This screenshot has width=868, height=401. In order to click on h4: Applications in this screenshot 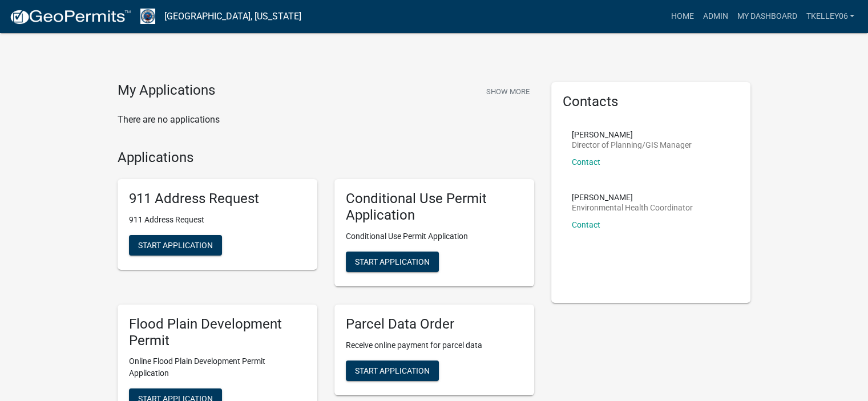, I will do `click(326, 157)`.